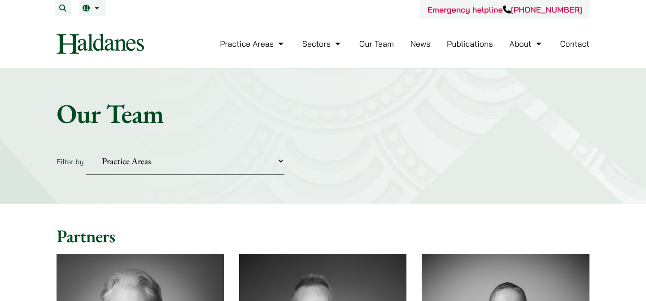  What do you see at coordinates (526, 43) in the screenshot?
I see `a: About` at bounding box center [526, 43].